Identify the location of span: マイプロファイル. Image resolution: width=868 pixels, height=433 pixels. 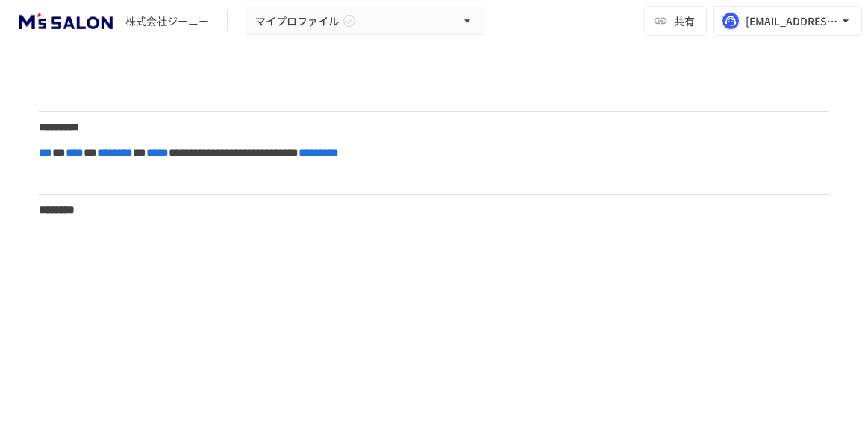
(297, 21).